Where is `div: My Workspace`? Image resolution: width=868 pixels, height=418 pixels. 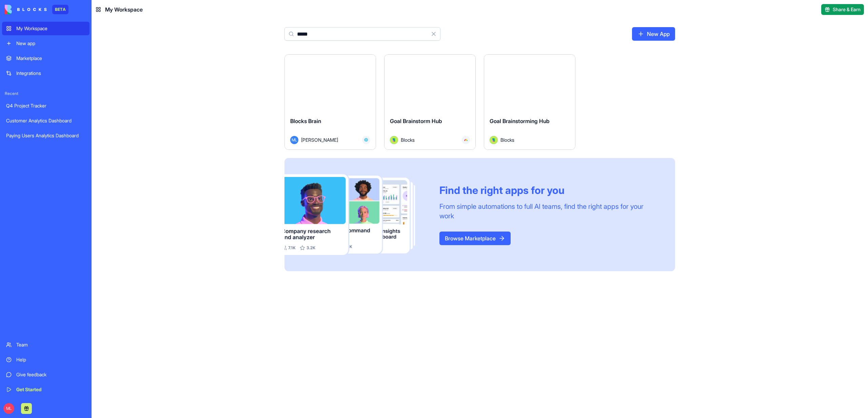
div: My Workspace is located at coordinates (51, 28).